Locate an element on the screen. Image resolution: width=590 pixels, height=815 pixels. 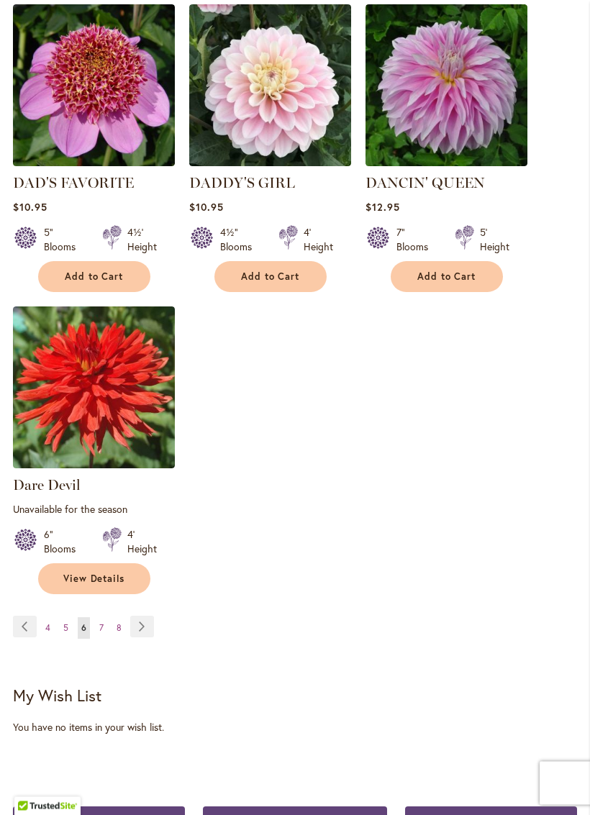
span: 6 is located at coordinates (83, 628).